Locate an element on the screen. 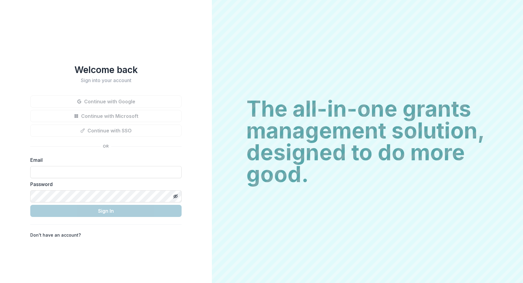 The height and width of the screenshot is (283, 523). h1: Welcome back is located at coordinates (106, 70).